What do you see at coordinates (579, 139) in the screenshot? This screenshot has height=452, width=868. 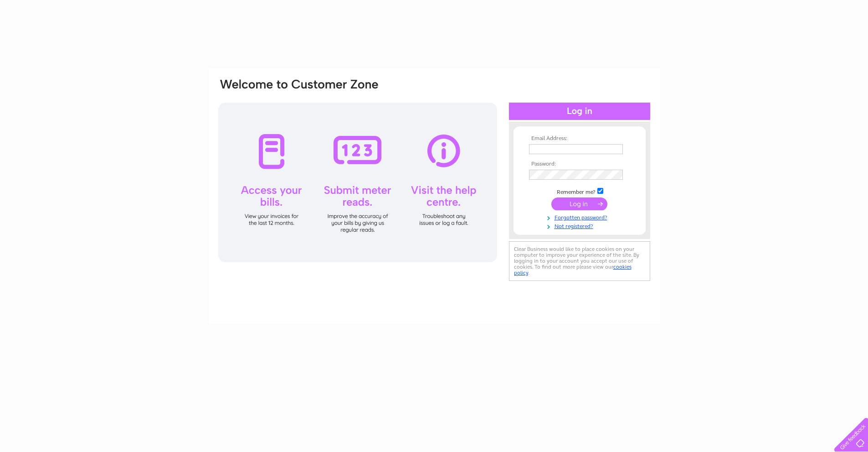 I see `th: Email Address:` at bounding box center [579, 139].